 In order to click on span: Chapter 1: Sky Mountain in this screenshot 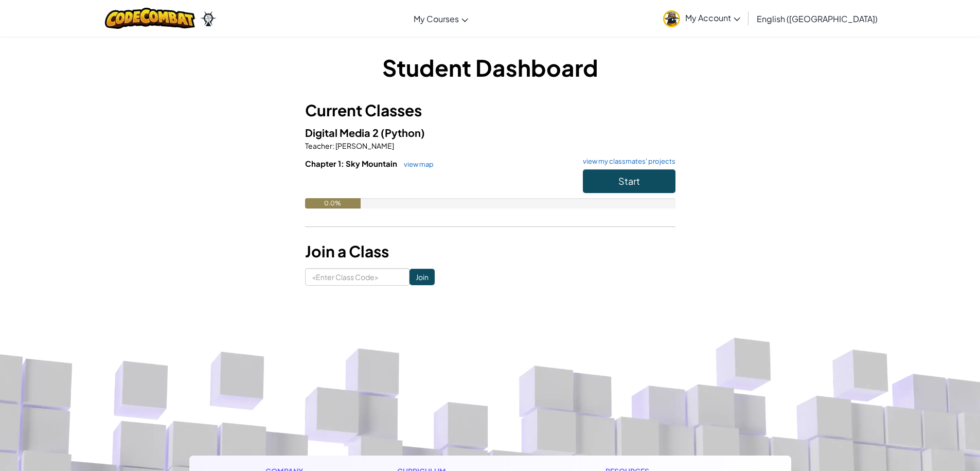, I will do `click(352, 163)`.